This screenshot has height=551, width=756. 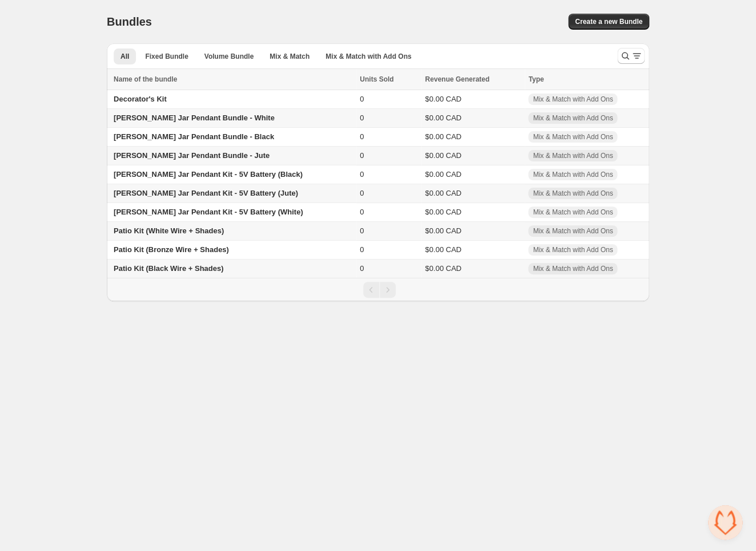 I want to click on span: Create a new Bundle, so click(x=609, y=22).